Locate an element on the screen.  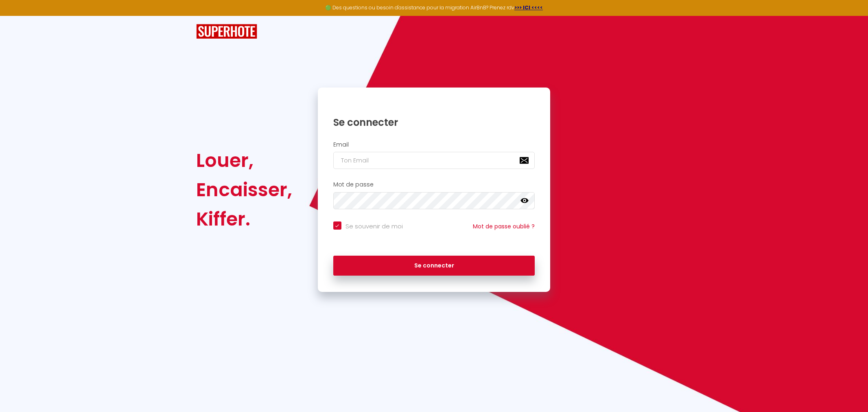
div: Encaisser, is located at coordinates (244, 189).